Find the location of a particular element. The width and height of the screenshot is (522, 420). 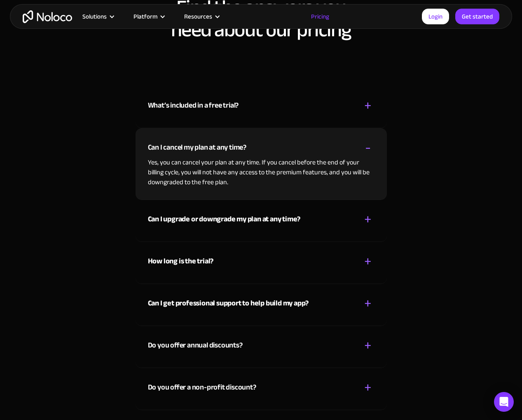

a: home is located at coordinates (47, 16).